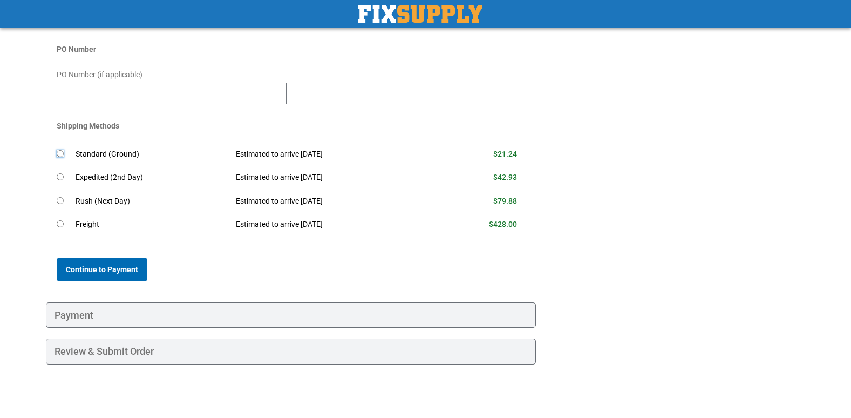 This screenshot has height=418, width=851. Describe the element at coordinates (291, 52) in the screenshot. I see `div: PO Number` at that location.